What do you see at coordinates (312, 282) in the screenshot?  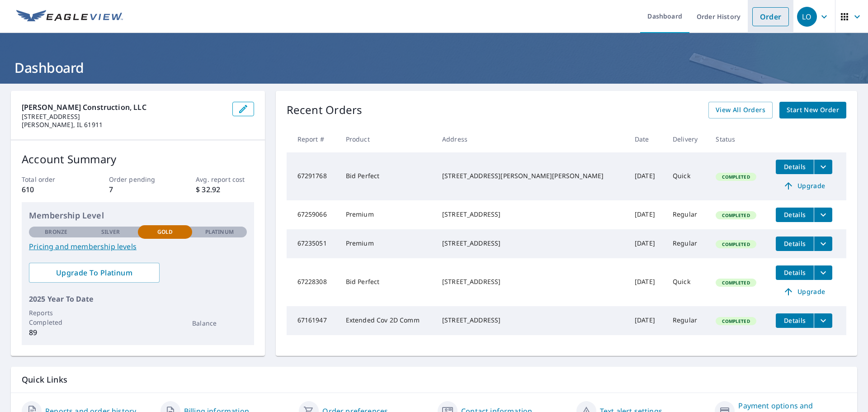 I see `td: 67228308` at bounding box center [312, 282].